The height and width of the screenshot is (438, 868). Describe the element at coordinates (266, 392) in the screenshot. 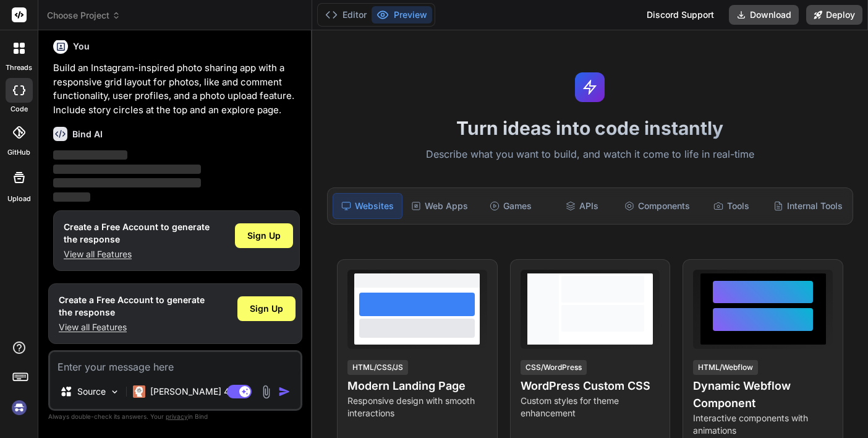

I see `img: attachment` at that location.